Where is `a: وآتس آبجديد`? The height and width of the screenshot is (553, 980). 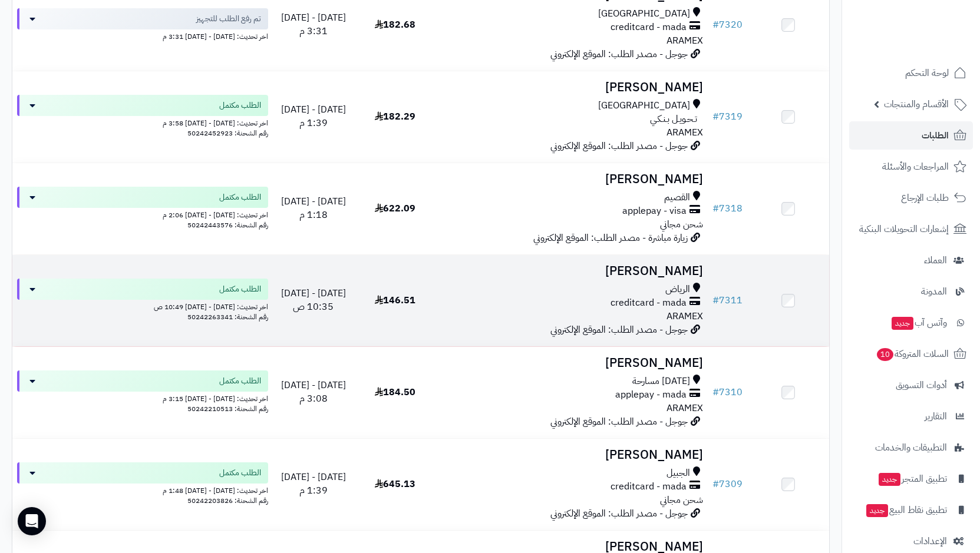 a: وآتس آبجديد is located at coordinates (911, 323).